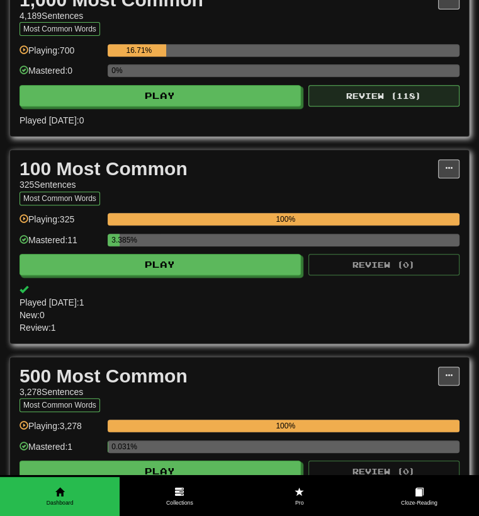 The height and width of the screenshot is (516, 479). Describe the element at coordinates (229, 16) in the screenshot. I see `div: 4,189 Sentences` at that location.